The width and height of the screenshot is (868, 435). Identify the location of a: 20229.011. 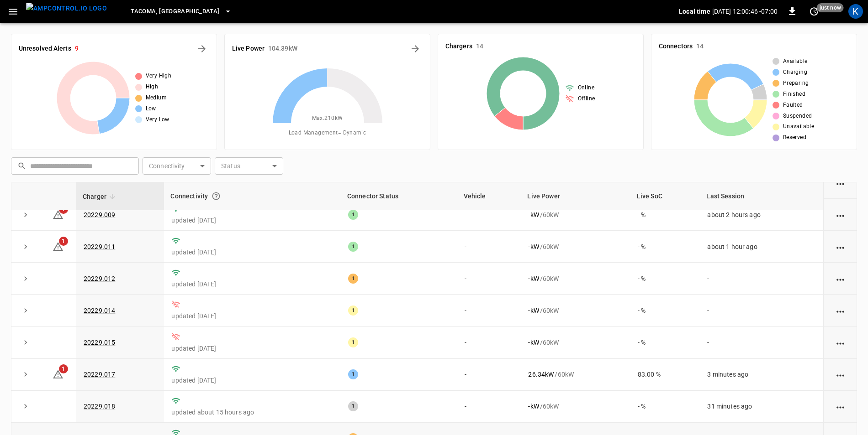
(99, 247).